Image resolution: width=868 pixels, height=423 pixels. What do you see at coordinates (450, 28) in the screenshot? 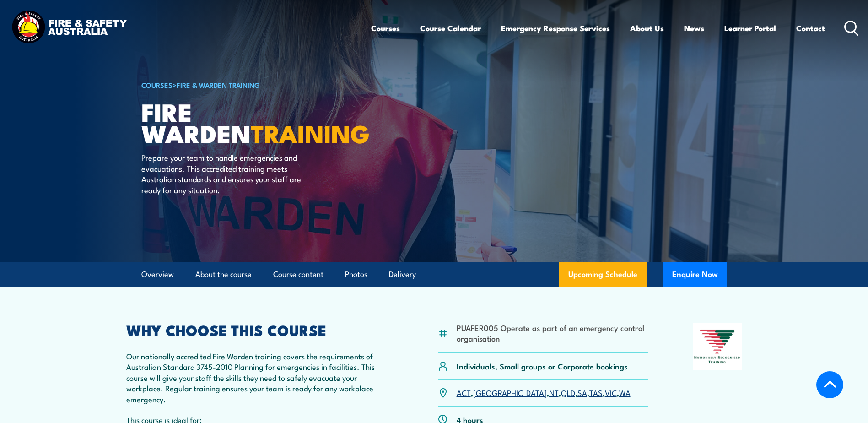
I see `a: Course Calendar` at bounding box center [450, 28].